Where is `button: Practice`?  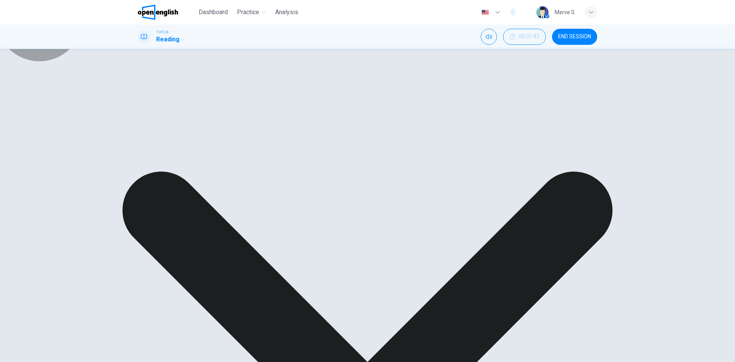 button: Practice is located at coordinates (252, 12).